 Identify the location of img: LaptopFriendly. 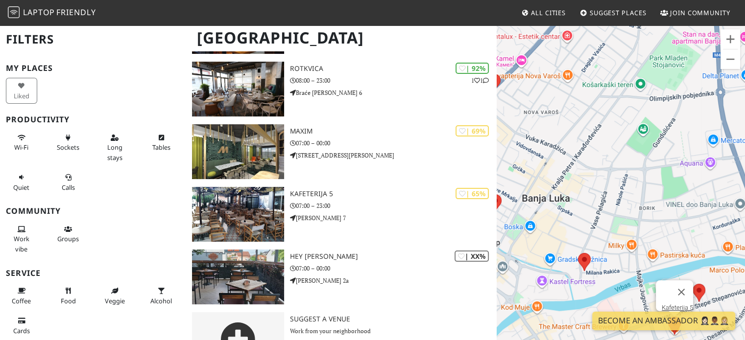
(14, 12).